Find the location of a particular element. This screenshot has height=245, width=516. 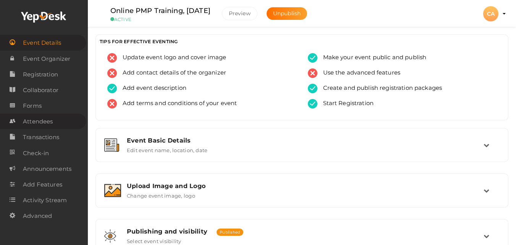

span: Add contact details of the organizer is located at coordinates (171, 73).